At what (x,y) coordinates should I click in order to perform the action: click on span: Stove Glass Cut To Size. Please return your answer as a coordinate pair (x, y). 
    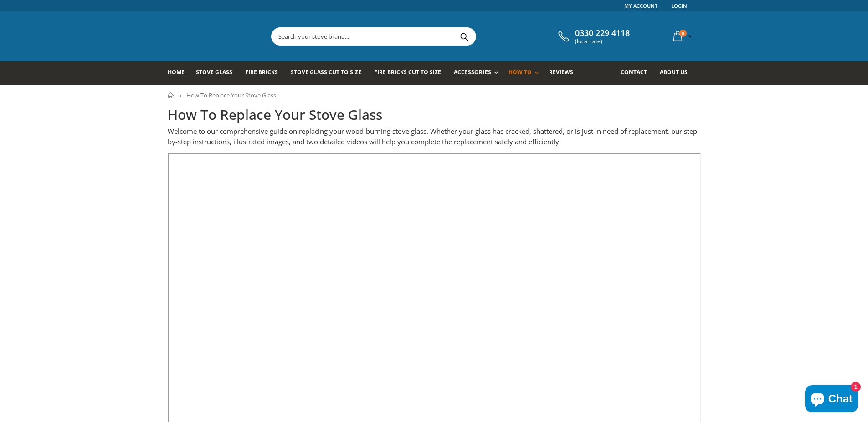
    Looking at the image, I should click on (326, 72).